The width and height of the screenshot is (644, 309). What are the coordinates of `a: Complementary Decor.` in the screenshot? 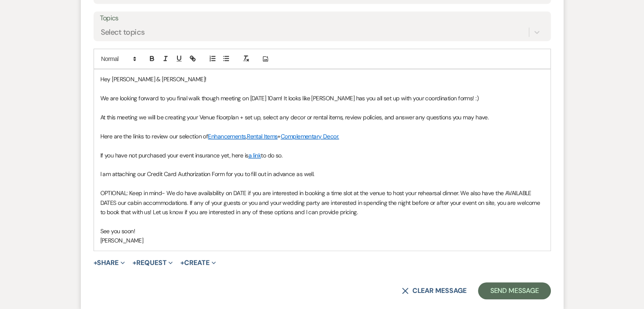 It's located at (310, 136).